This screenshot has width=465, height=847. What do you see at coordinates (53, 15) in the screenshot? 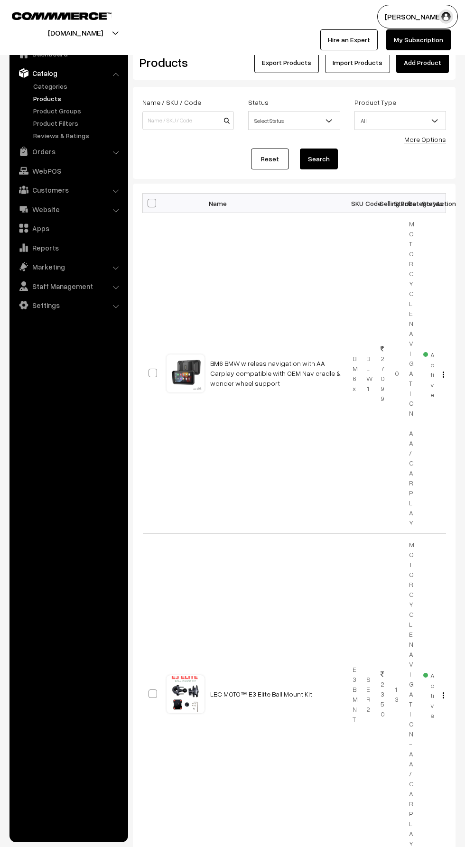
I see `a: COMMMERCE` at bounding box center [53, 15].